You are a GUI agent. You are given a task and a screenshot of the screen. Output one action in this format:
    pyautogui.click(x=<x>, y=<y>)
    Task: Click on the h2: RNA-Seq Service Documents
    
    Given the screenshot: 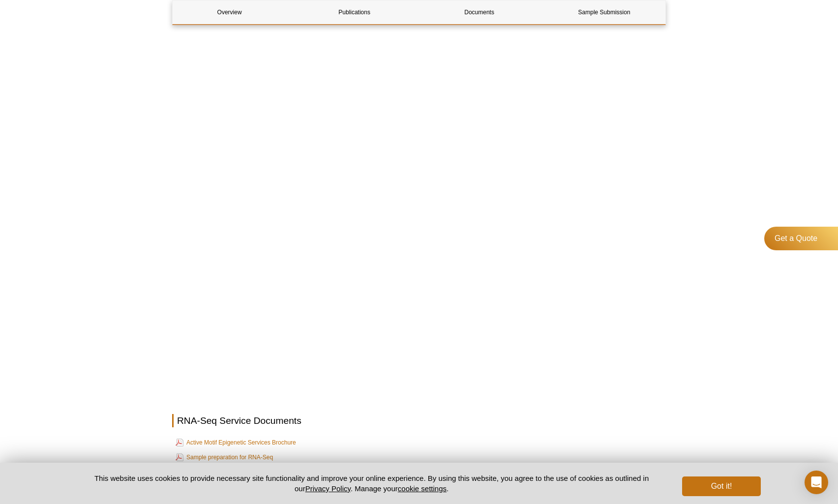 What is the action you would take?
    pyautogui.click(x=419, y=421)
    